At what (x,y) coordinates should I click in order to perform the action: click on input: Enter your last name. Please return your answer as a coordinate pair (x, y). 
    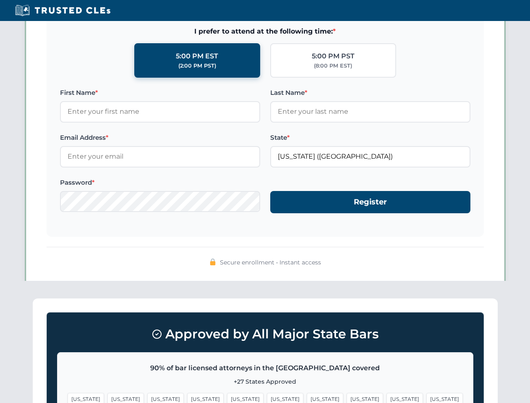
    Looking at the image, I should click on (370, 112).